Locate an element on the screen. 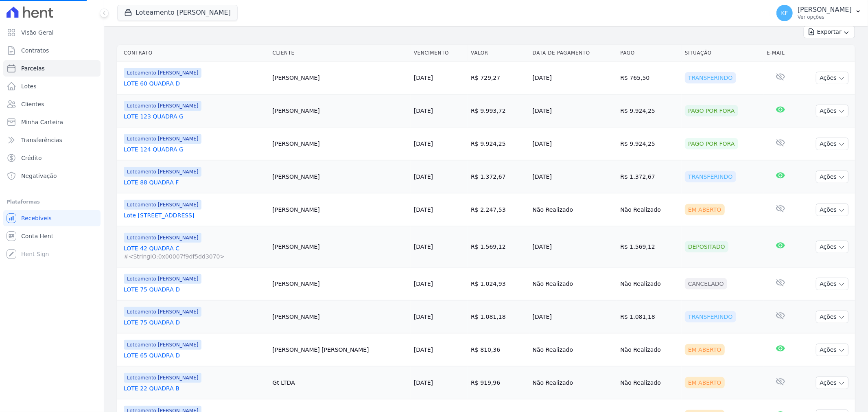 The image size is (868, 412). span: Crédito is located at coordinates (32, 158).